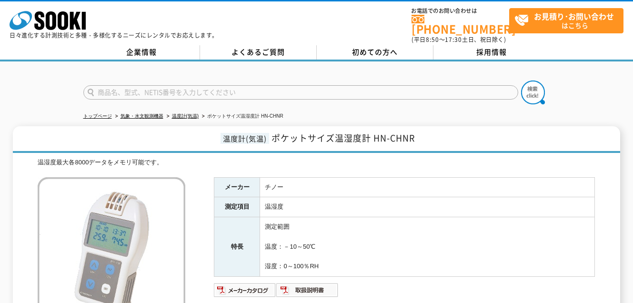 The height and width of the screenshot is (303, 633). I want to click on div: 温湿度最大各8000データをメモリ可能です。, so click(316, 162).